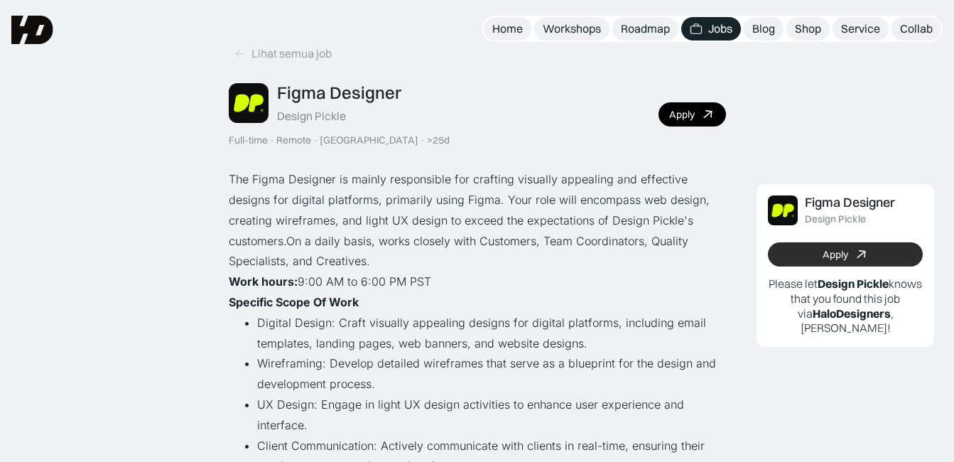 The image size is (954, 462). What do you see at coordinates (477, 281) in the screenshot?
I see `p: ‍ 9:00 AM to 6:00 PM PST` at bounding box center [477, 281].